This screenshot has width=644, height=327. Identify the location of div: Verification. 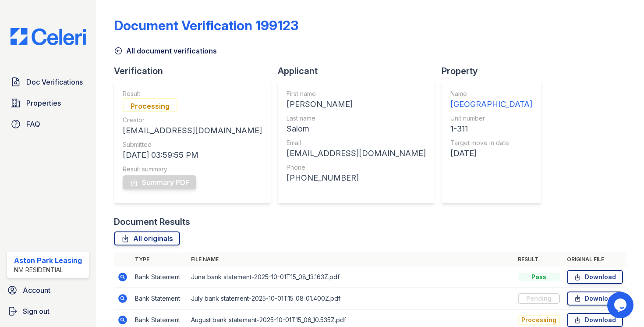
(196, 71).